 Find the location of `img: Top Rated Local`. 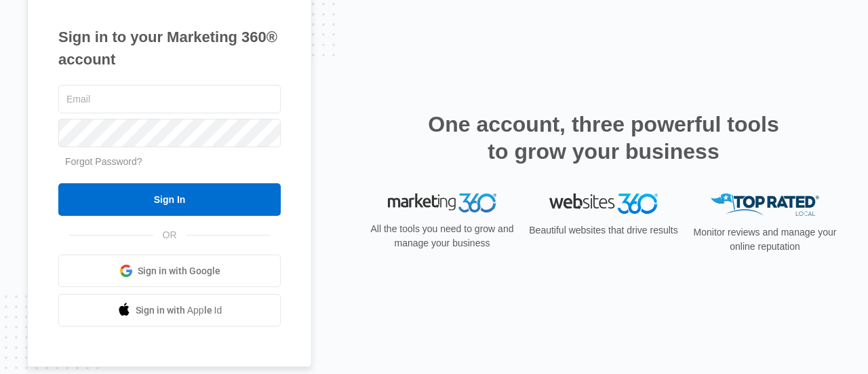

img: Top Rated Local is located at coordinates (765, 204).